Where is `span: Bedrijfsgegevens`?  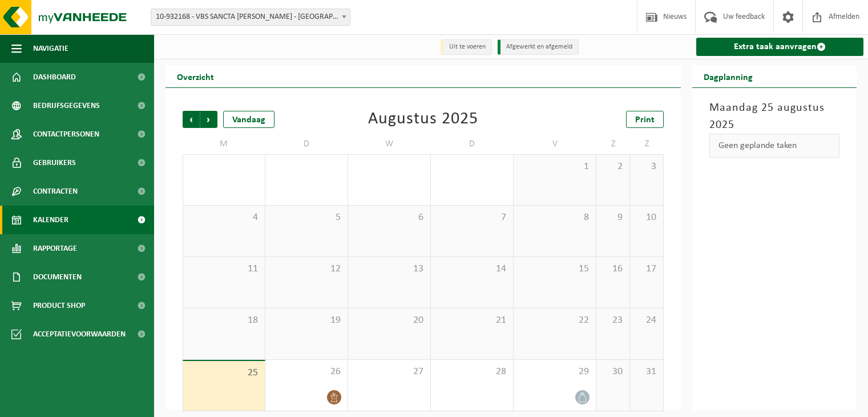
span: Bedrijfsgegevens is located at coordinates (66, 106).